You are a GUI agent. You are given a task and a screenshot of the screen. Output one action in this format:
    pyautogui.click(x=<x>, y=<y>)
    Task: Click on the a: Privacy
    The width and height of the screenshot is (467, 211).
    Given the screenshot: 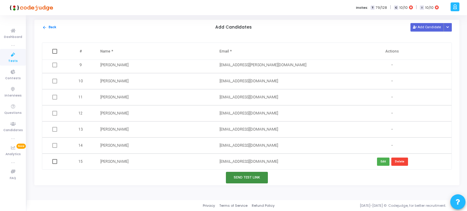 What is the action you would take?
    pyautogui.click(x=209, y=206)
    